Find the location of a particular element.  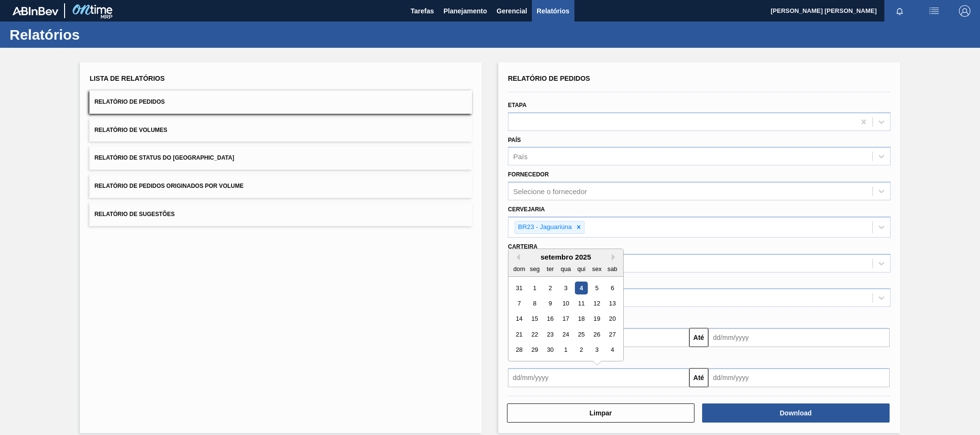

div: Choose terça-feira, 9 de setembro de 2025 is located at coordinates (550, 303).